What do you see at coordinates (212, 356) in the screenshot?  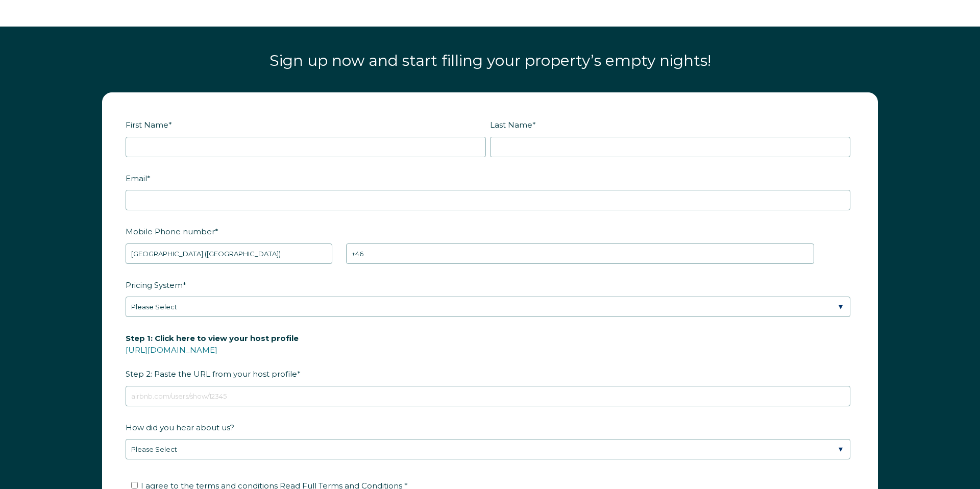 I see `span: Step 2: Paste the URL from your host profile` at bounding box center [212, 356].